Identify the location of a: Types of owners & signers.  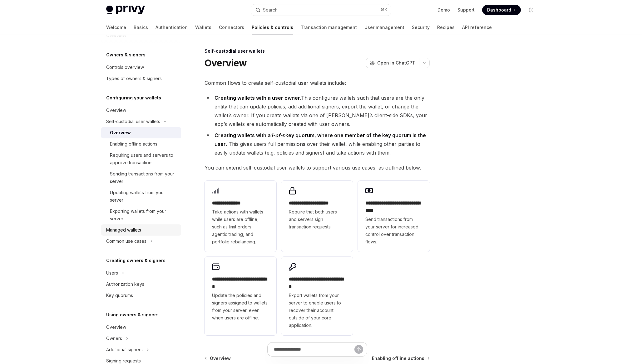
(141, 79).